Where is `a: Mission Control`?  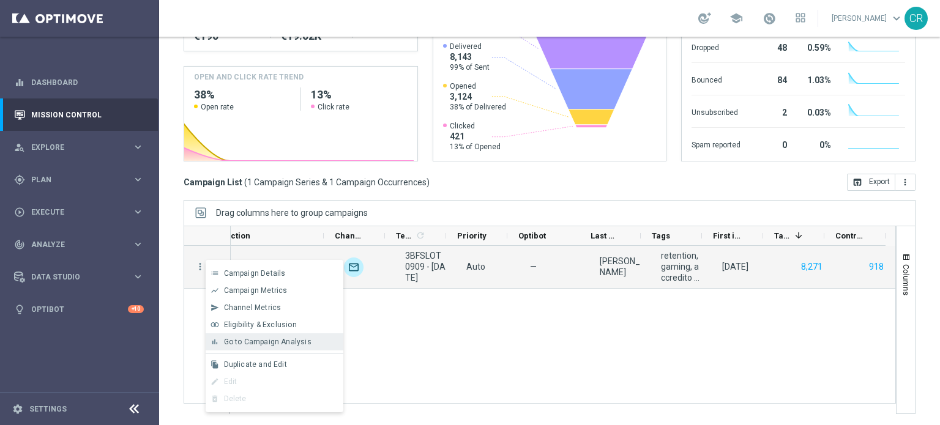 a: Mission Control is located at coordinates (88, 114).